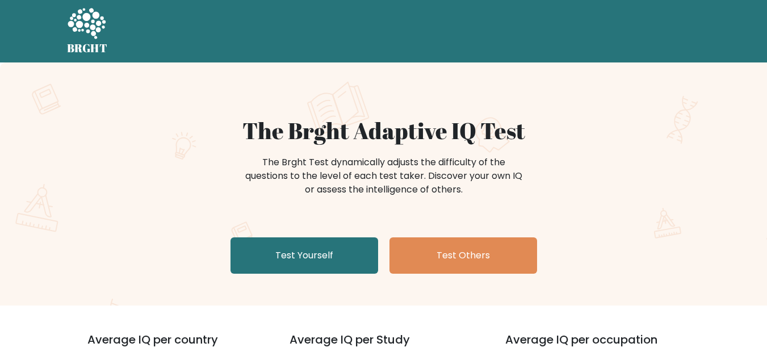 This screenshot has height=364, width=767. What do you see at coordinates (384, 176) in the screenshot?
I see `div: The Brght Test dynamically adjusts the difficulty of the questions to the level of each test take...` at bounding box center [384, 176].